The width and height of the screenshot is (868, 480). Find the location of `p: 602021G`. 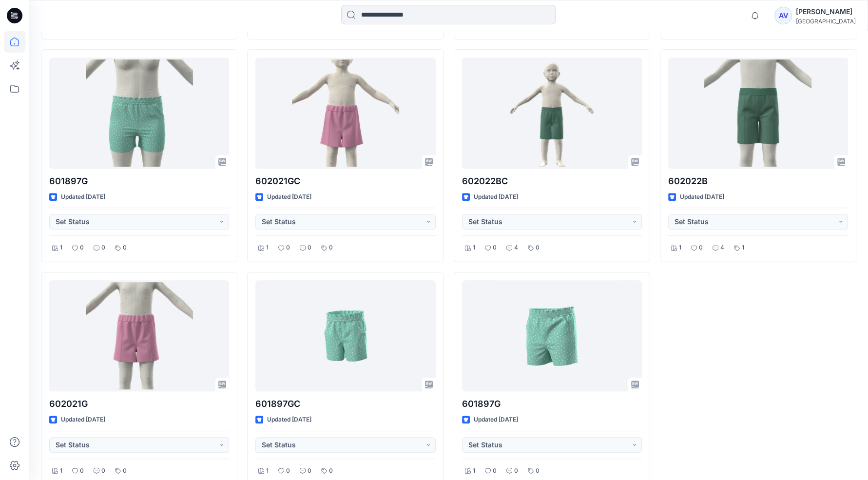

p: 602021G is located at coordinates (139, 404).